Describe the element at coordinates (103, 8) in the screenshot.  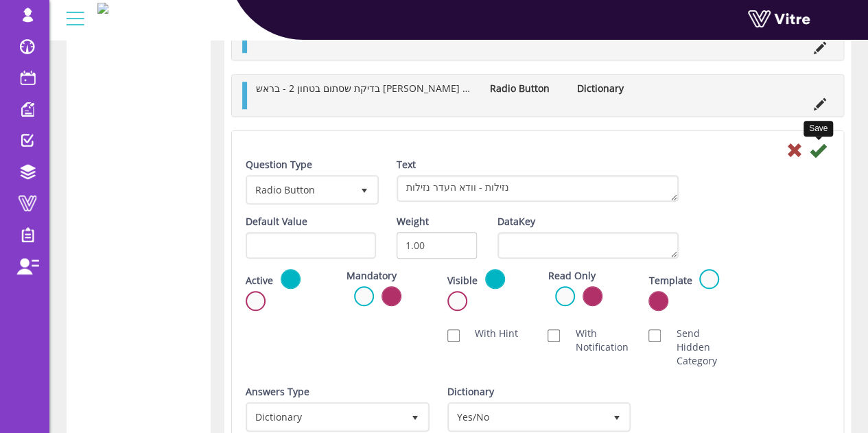
I see `img: Logo-Web.png` at that location.